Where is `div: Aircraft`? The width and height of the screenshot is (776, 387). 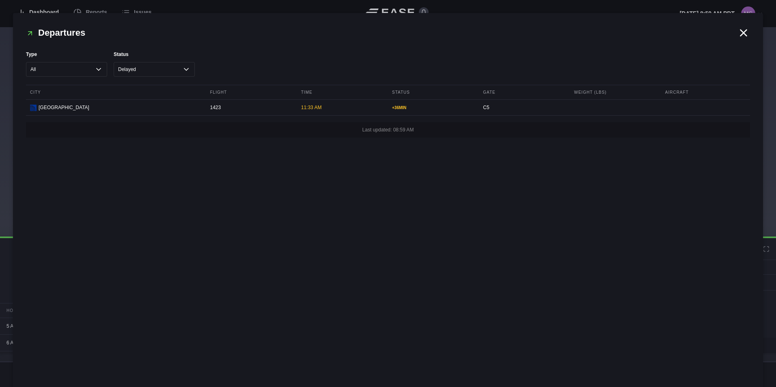 div: Aircraft is located at coordinates (706, 92).